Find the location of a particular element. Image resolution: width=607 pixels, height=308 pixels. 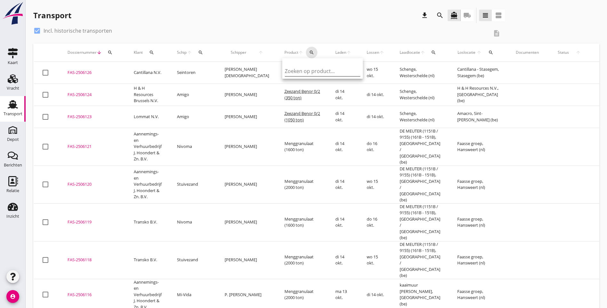

span: Status is located at coordinates (564, 53).